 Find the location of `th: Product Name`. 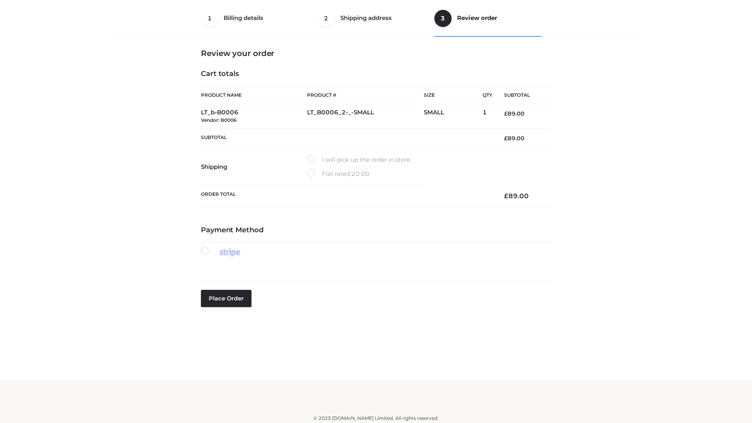

th: Product Name is located at coordinates (254, 95).